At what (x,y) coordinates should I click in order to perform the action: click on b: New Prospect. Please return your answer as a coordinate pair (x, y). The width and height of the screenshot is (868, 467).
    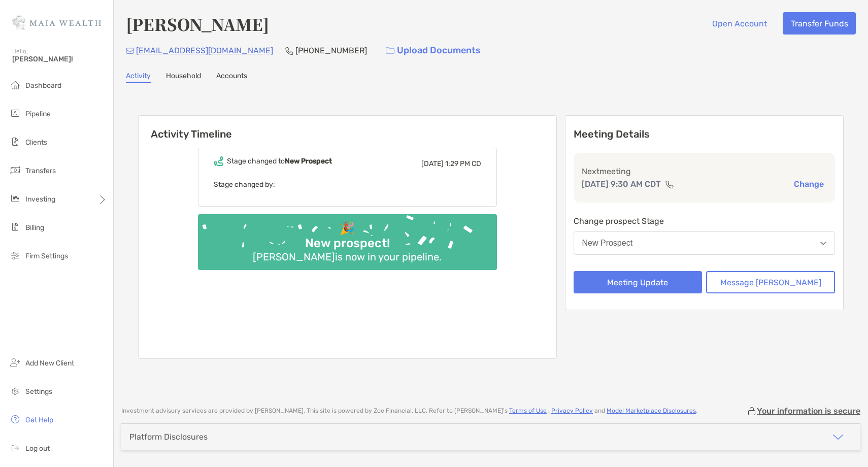
    Looking at the image, I should click on (308, 161).